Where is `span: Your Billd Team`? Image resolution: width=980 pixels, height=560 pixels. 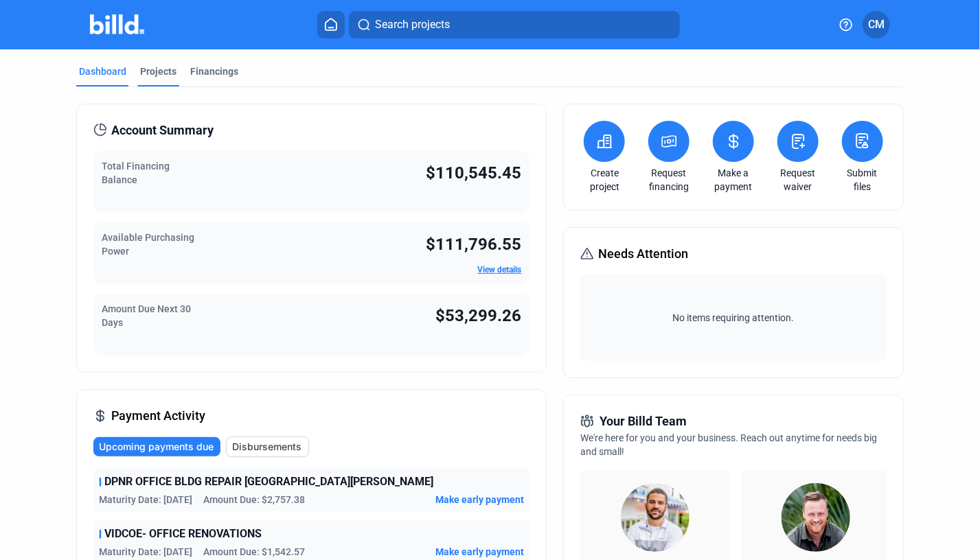 span: Your Billd Team is located at coordinates (643, 421).